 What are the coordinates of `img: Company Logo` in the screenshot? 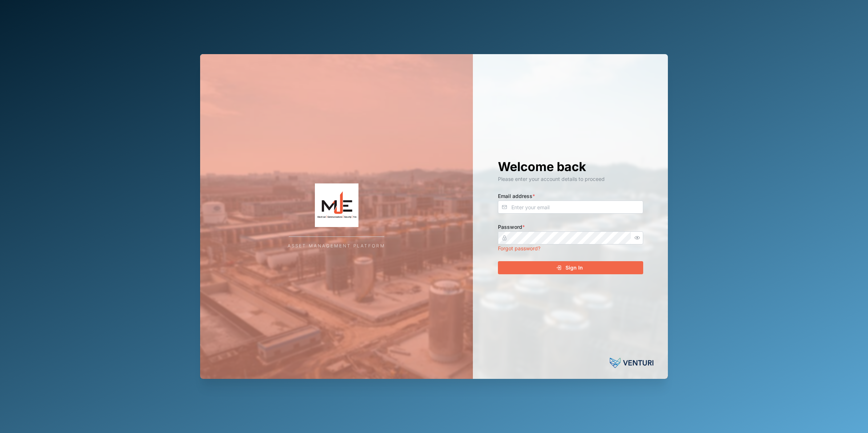 It's located at (337, 205).